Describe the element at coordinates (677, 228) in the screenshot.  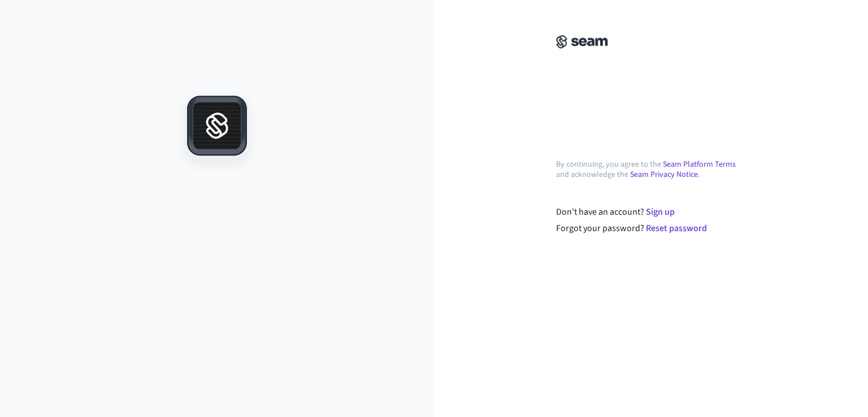
I see `a: Reset password` at that location.